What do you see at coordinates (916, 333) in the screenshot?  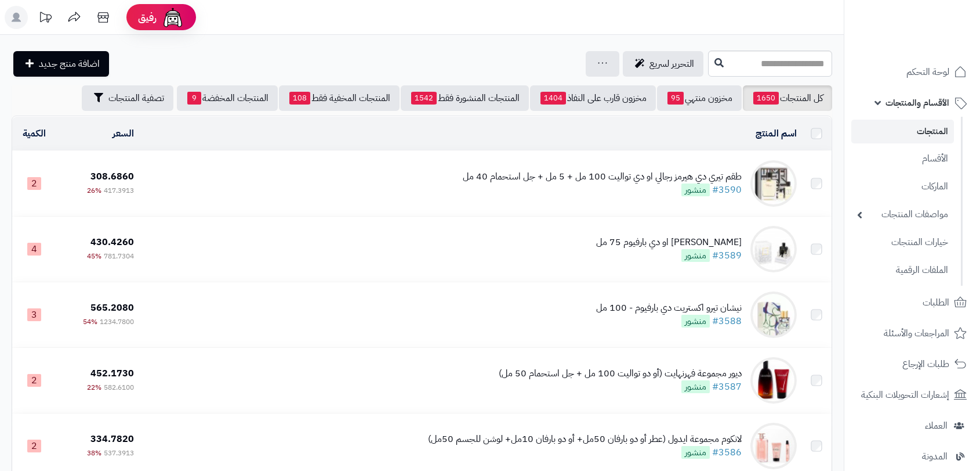 I see `span: المراجعات والأسئلة` at bounding box center [916, 333].